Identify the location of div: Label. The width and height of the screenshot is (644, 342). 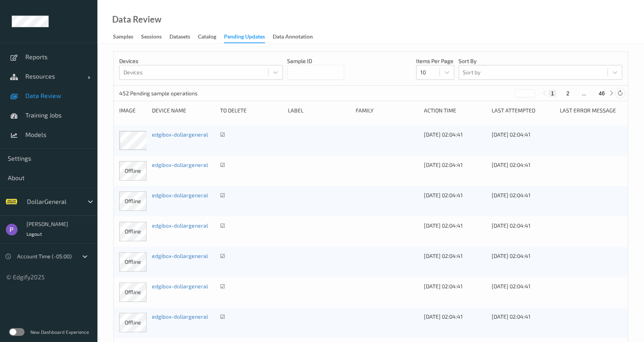
(319, 111).